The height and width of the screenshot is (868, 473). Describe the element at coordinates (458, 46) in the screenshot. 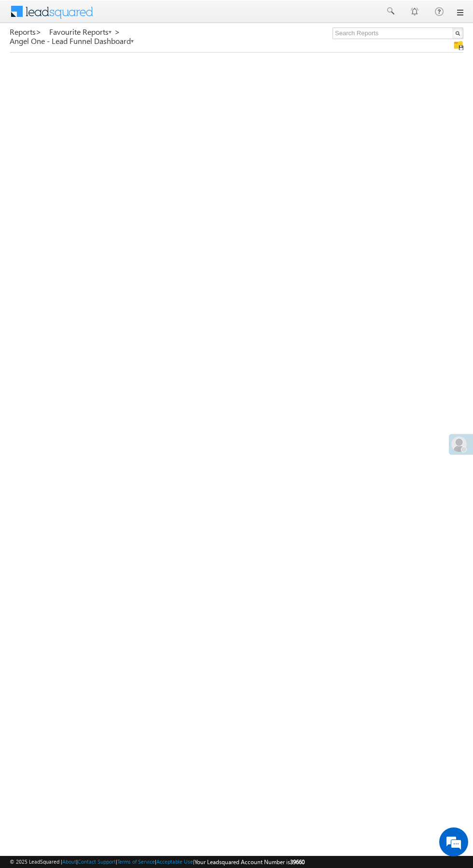

I see `img: Manage all your saved reports!` at that location.